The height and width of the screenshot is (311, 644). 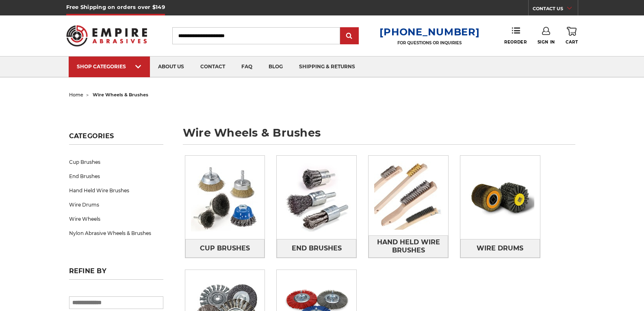 What do you see at coordinates (76, 95) in the screenshot?
I see `a: home` at bounding box center [76, 95].